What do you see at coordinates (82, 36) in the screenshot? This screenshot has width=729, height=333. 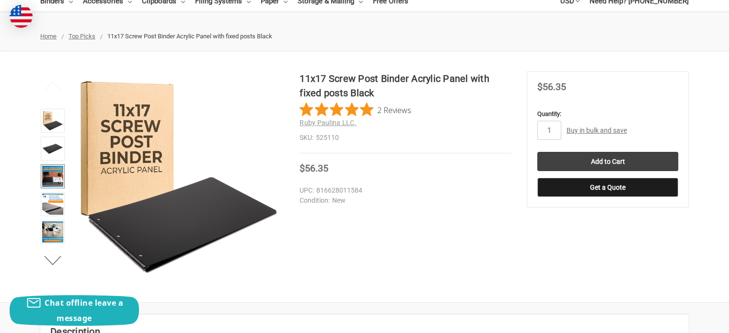 I see `a: Top Picks` at bounding box center [82, 36].